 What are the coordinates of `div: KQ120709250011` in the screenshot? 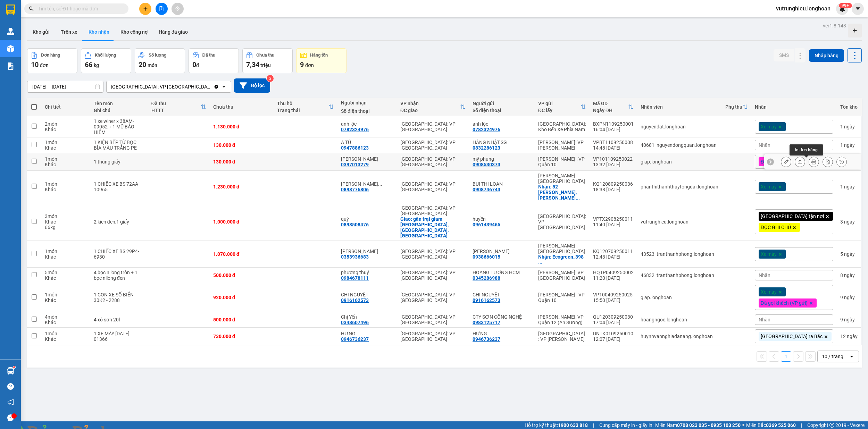 It's located at (613, 252).